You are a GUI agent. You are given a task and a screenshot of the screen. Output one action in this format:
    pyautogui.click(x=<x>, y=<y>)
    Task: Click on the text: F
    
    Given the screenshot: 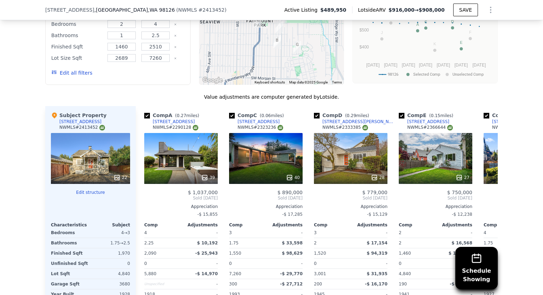 What is the action you would take?
    pyautogui.click(x=470, y=32)
    